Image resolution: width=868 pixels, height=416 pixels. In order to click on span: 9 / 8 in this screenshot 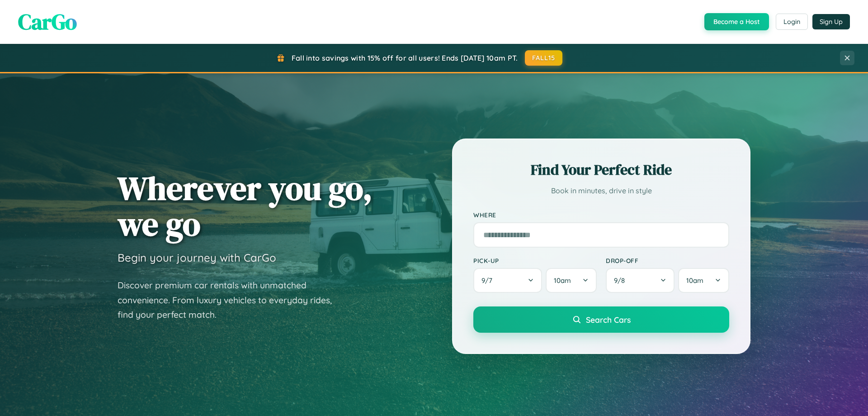, I will do `click(621, 280)`.